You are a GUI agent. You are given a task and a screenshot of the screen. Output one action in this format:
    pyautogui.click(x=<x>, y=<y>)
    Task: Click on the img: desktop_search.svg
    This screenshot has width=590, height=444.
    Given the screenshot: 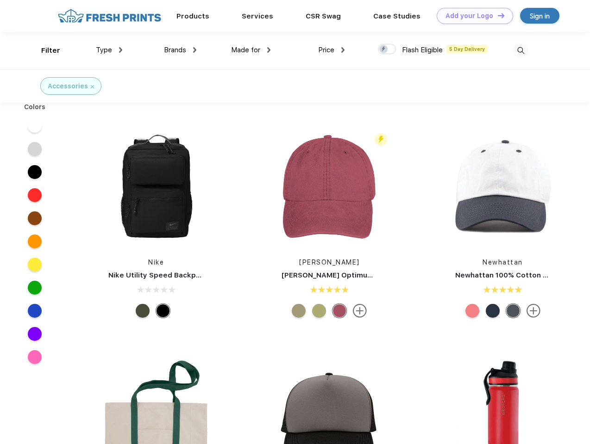 What is the action you would take?
    pyautogui.click(x=520, y=50)
    